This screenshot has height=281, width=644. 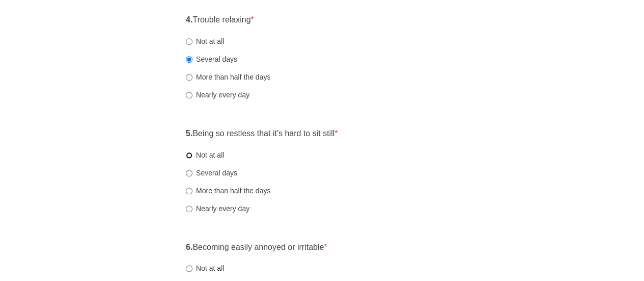 What do you see at coordinates (220, 19) in the screenshot?
I see `label: Trouble relaxing` at bounding box center [220, 19].